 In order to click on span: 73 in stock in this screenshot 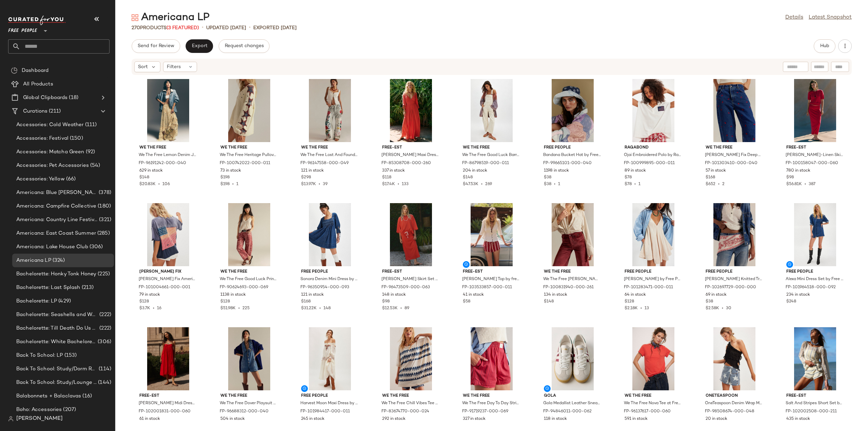, I will do `click(231, 171)`.